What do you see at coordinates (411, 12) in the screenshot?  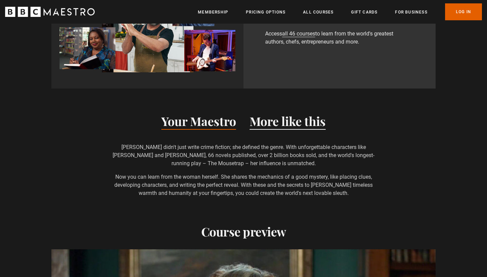 I see `a: For business` at bounding box center [411, 12].